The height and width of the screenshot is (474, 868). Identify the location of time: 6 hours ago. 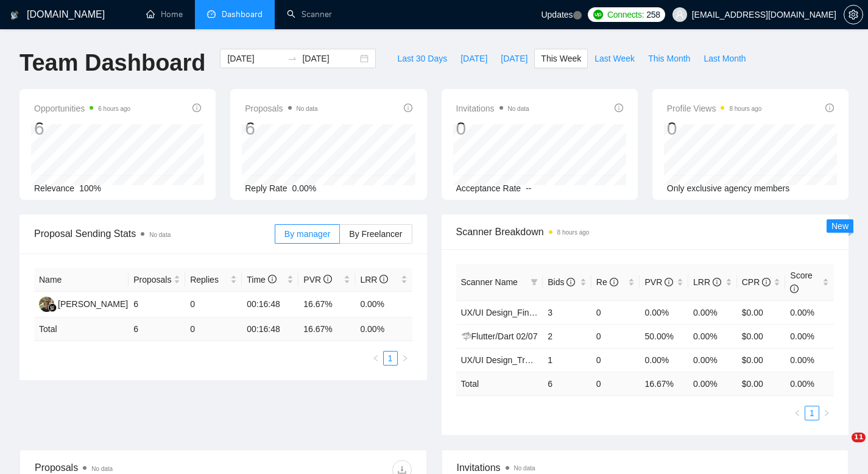
(114, 109).